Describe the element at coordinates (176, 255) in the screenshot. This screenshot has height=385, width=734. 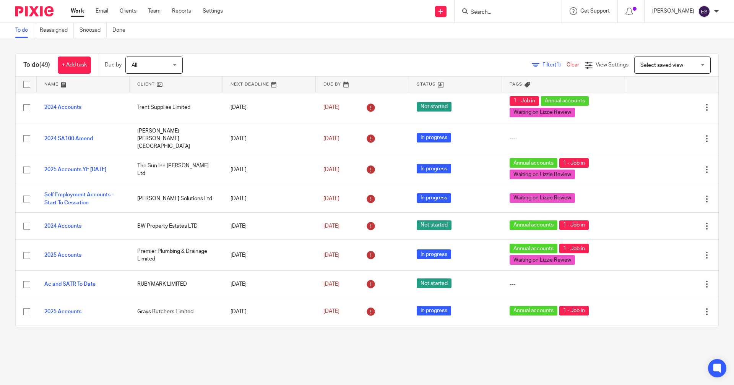
I see `td: Premier Plumbing & Drainage Limited` at that location.